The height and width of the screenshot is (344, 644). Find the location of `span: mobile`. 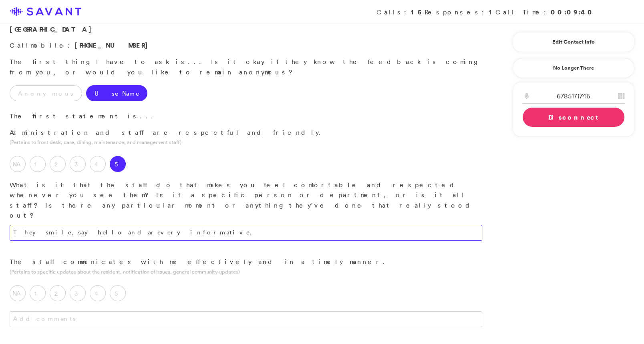

span: mobile is located at coordinates (49, 45).